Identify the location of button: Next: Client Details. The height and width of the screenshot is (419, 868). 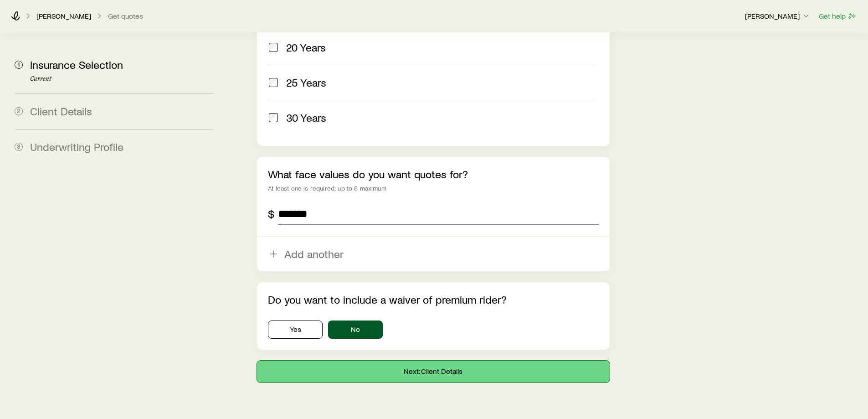
(433, 371).